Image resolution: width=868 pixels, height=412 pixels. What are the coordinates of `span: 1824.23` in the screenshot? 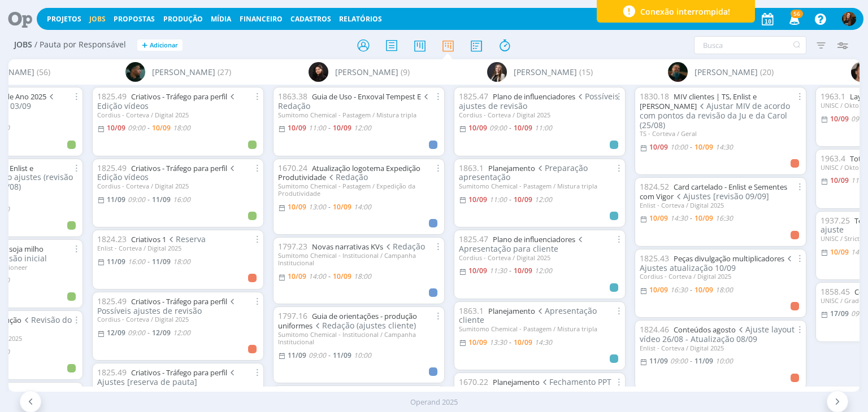 It's located at (112, 239).